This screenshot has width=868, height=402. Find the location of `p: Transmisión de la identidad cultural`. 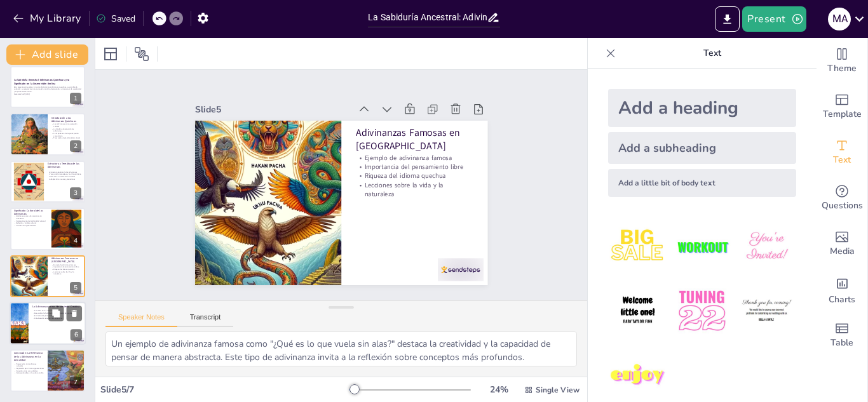

p: Transmisión de la identidad cultural is located at coordinates (66, 138).